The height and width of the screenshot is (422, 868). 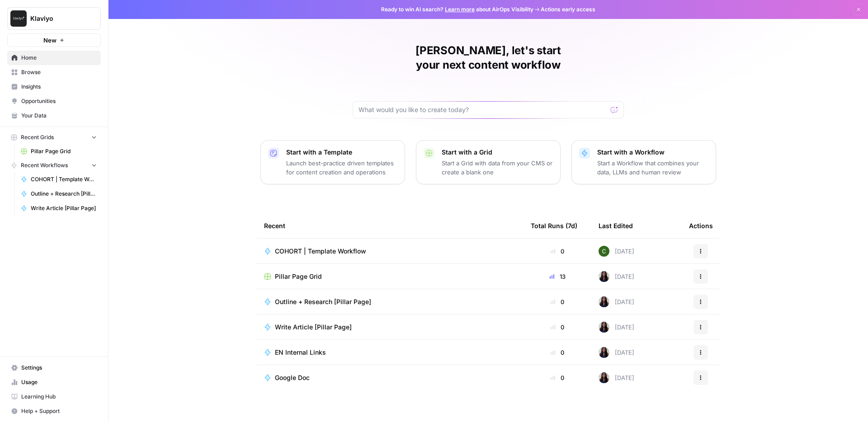 I want to click on button: Recent Workflows, so click(x=54, y=165).